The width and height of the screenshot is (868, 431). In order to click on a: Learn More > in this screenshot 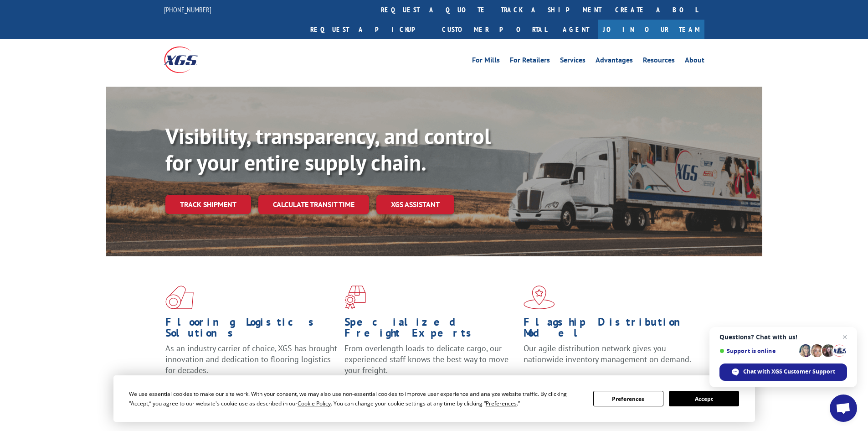, I will do `click(580, 378)`.